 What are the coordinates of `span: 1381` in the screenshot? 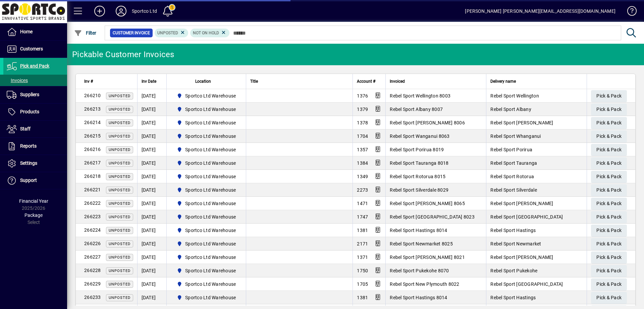 It's located at (362, 231).